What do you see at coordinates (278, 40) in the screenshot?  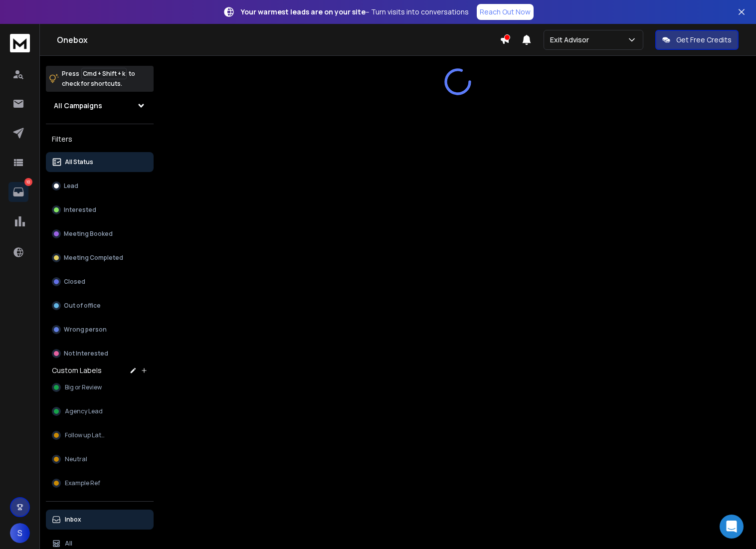 I see `h1: Onebox` at bounding box center [278, 40].